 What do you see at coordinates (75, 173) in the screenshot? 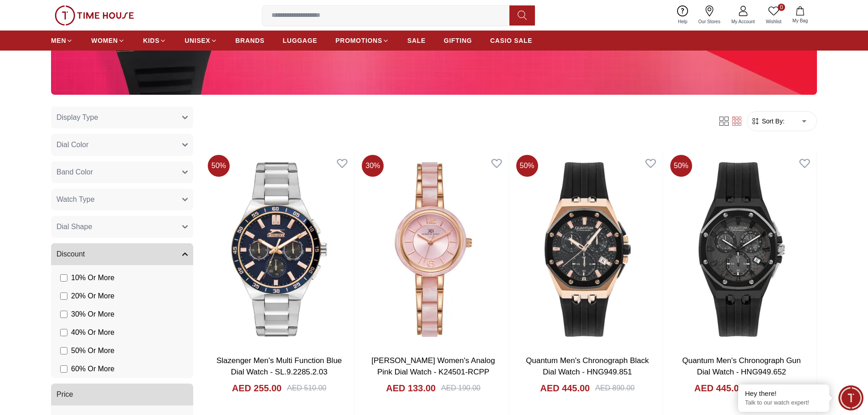
I see `span: Band Color` at bounding box center [75, 173].